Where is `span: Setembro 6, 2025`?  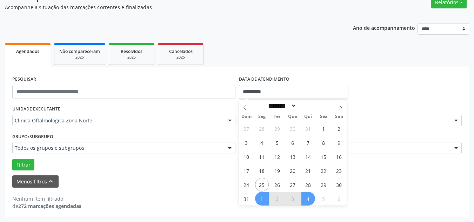 span: Setembro 6, 2025 is located at coordinates (339, 199).